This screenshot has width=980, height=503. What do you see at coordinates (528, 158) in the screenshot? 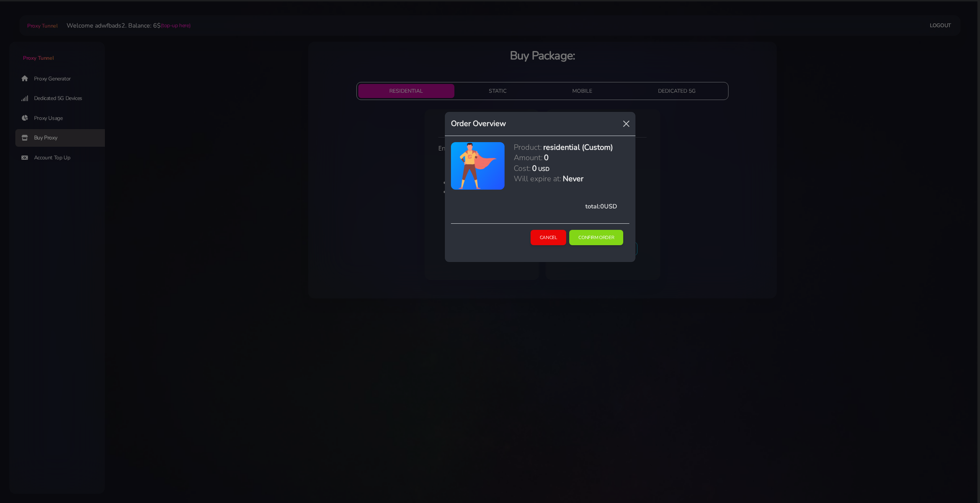
I see `h5: Amount:` at bounding box center [528, 158].